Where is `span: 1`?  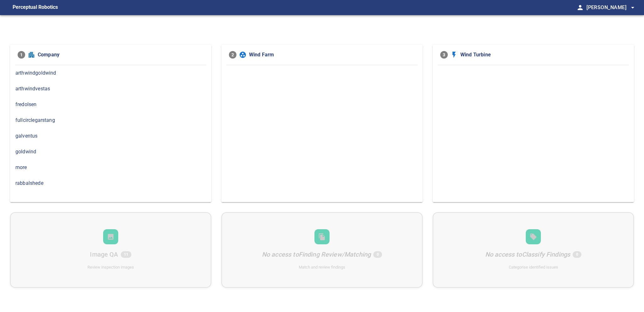 span: 1 is located at coordinates (21, 55).